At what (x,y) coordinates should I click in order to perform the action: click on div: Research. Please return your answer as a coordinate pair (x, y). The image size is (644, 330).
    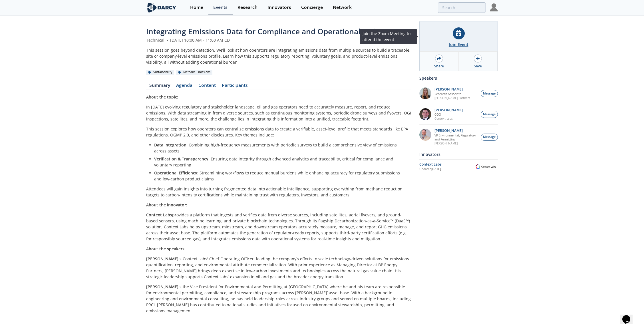
    Looking at the image, I should click on (248, 8).